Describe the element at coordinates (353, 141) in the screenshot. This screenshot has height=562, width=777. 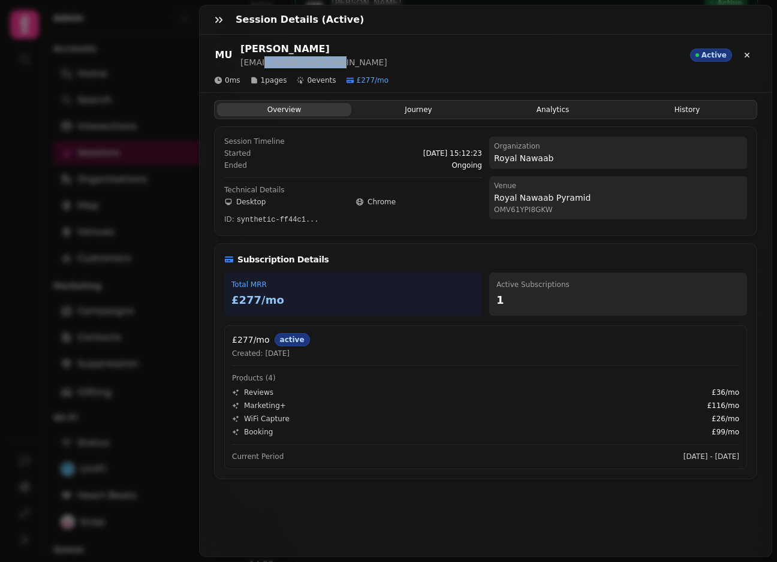
I see `p: Session Timeline` at that location.